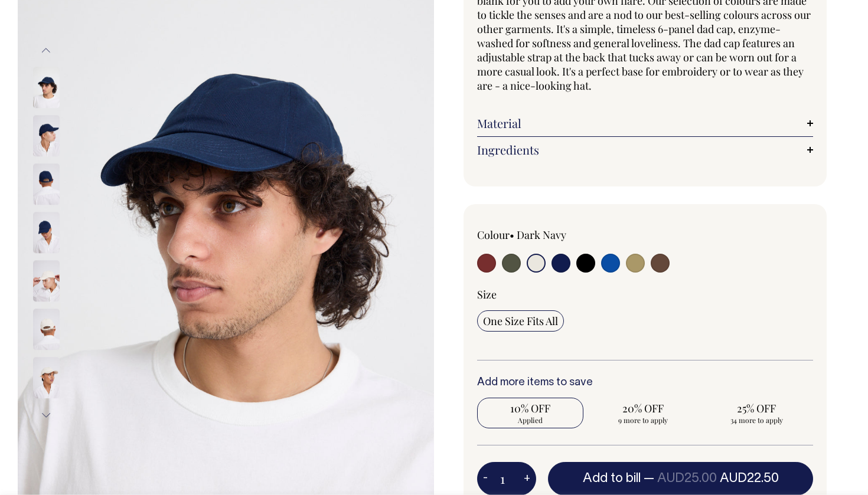  I want to click on span: AUD22.50, so click(749, 479).